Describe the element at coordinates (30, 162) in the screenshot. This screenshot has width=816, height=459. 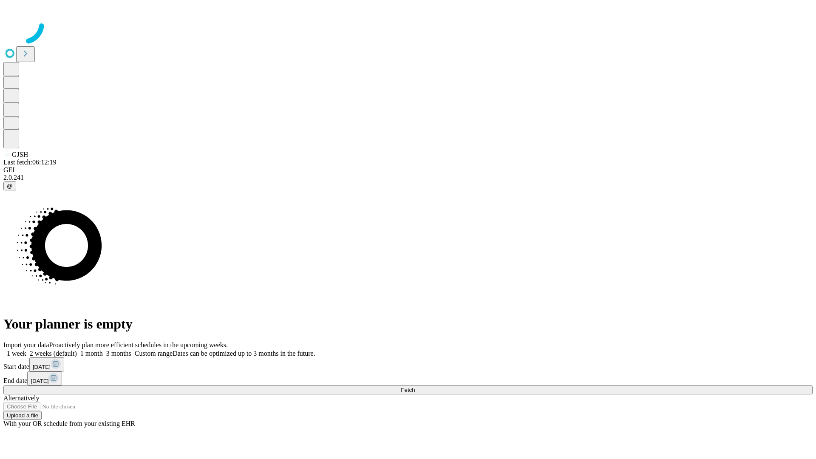
I see `span: Last fetch: 06:12:19` at that location.